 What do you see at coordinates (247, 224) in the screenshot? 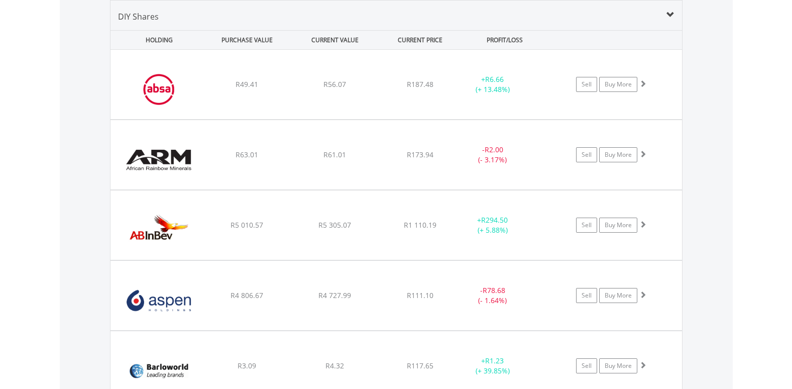
I see `span: R5 010.57` at bounding box center [247, 224].